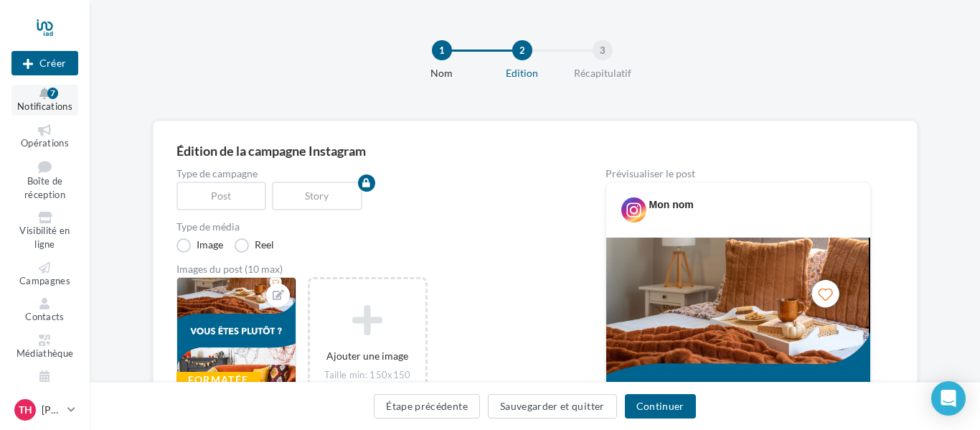  Describe the element at coordinates (44, 310) in the screenshot. I see `a: Contacts` at that location.